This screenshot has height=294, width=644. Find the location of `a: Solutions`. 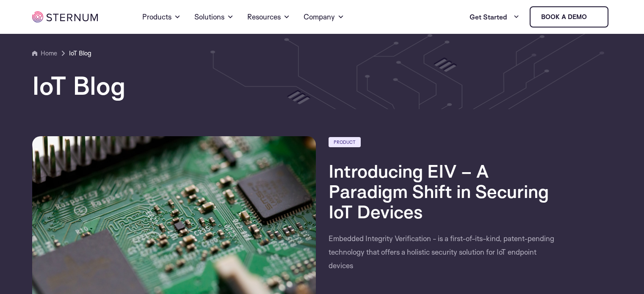

a: Solutions is located at coordinates (214, 17).